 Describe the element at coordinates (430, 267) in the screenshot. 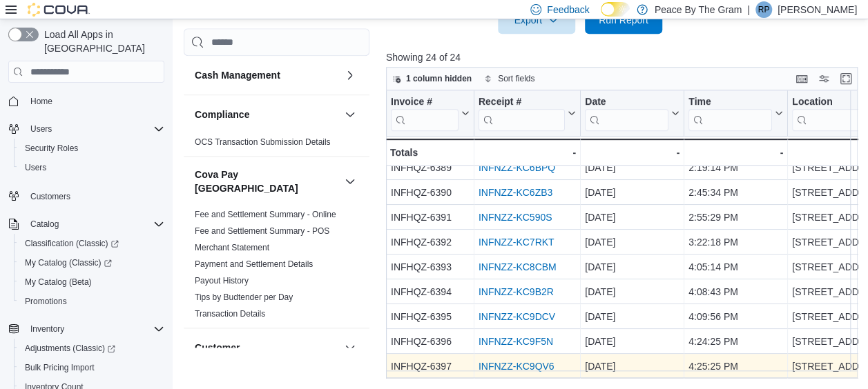

I see `div: INFHQZ-6393` at that location.